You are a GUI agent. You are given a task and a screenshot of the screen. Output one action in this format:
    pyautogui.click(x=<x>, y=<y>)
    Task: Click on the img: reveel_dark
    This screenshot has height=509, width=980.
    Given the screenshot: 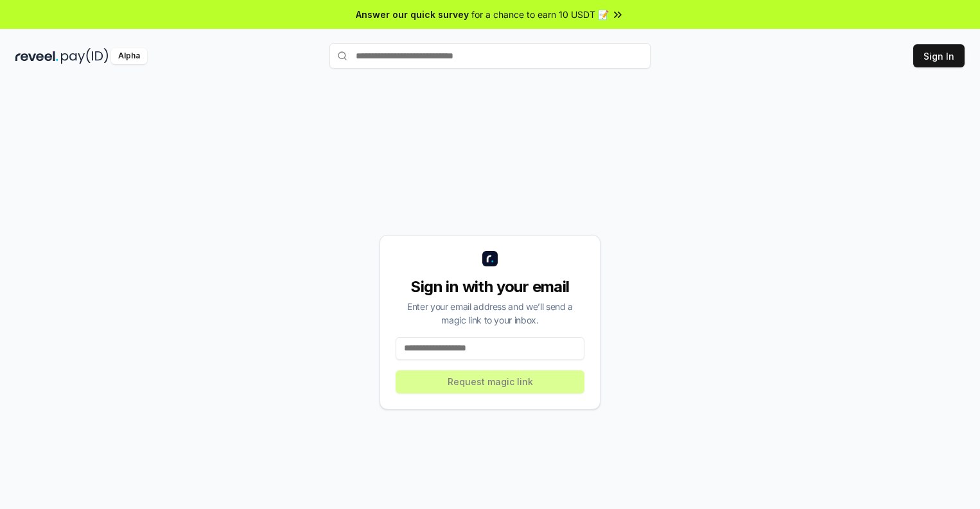 What is the action you would take?
    pyautogui.click(x=36, y=56)
    